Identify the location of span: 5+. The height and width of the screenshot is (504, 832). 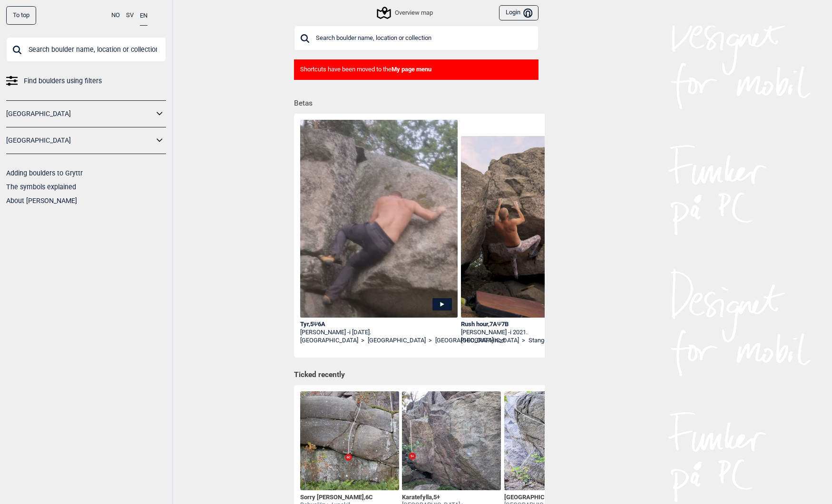
(436, 497).